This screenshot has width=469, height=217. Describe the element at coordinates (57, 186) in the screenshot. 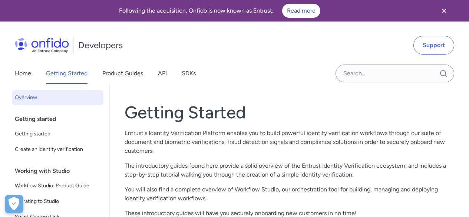

I see `a: Workflow Studio: Product Guide` at that location.